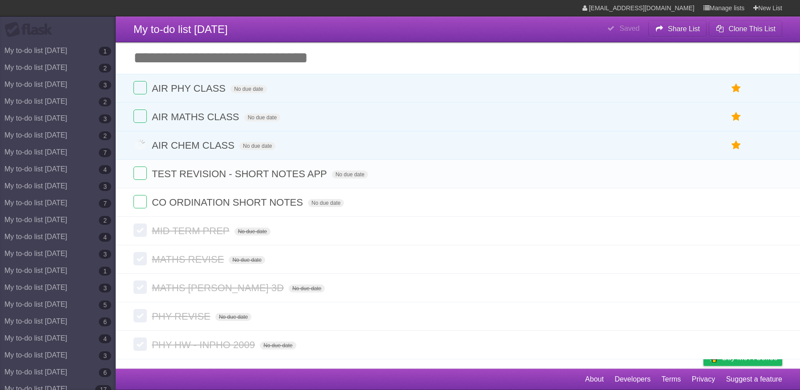 This screenshot has width=800, height=390. Describe the element at coordinates (240, 174) in the screenshot. I see `span: TEST REVISION - SHORT NOTES APP` at that location.